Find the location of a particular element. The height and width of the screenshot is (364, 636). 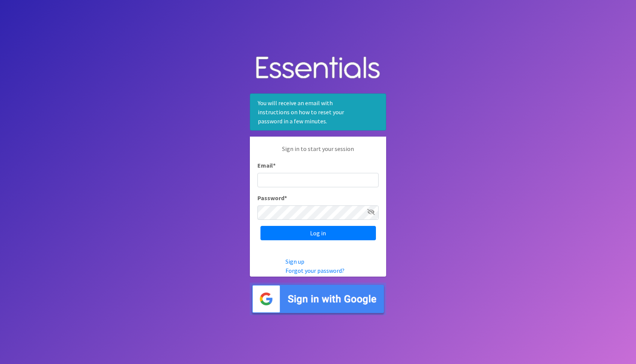

div: You will receive an email with instructions on how to reset your password in a few minutes. is located at coordinates (318, 112).